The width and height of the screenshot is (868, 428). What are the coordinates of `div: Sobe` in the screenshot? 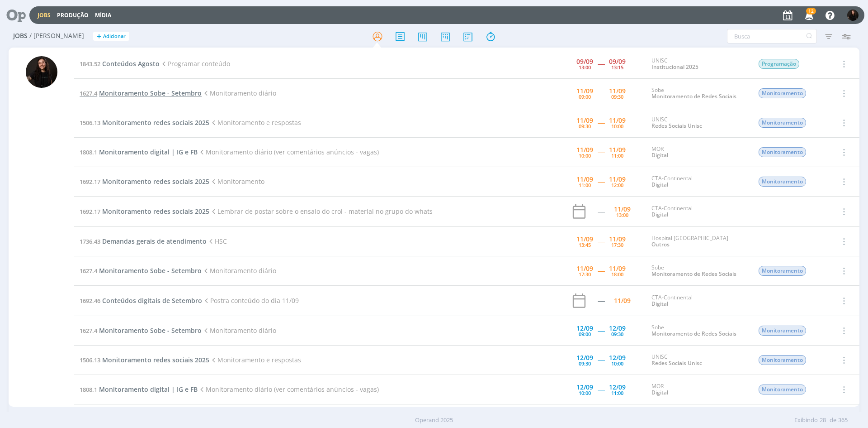 It's located at (698, 331).